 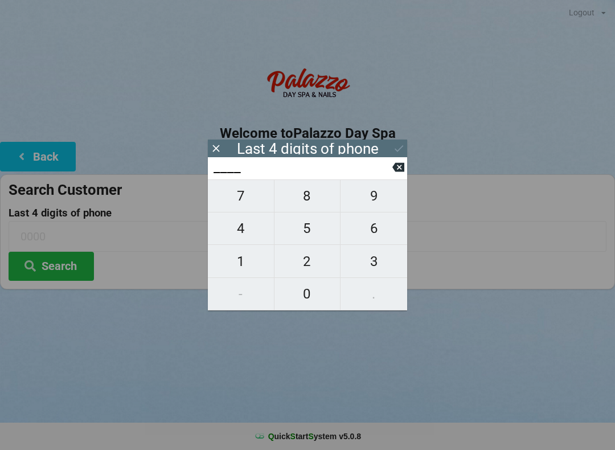 What do you see at coordinates (308, 228) in the screenshot?
I see `button: 5` at bounding box center [308, 228].